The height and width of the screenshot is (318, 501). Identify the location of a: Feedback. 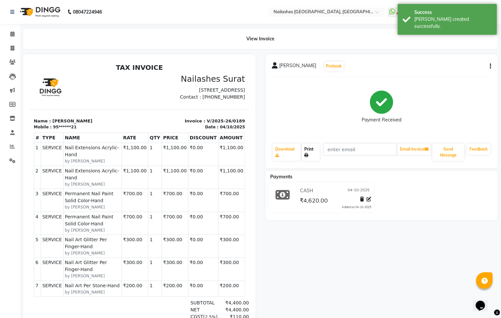
(478, 149).